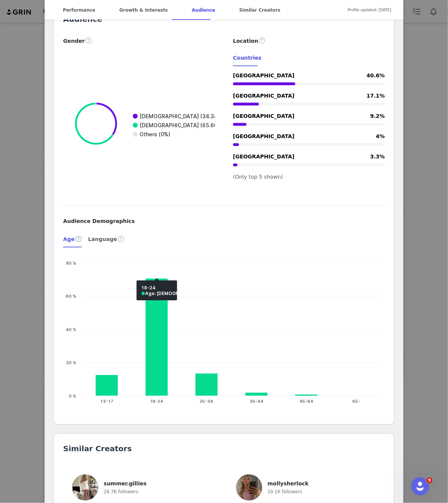 The width and height of the screenshot is (448, 503). What do you see at coordinates (207, 401) in the screenshot?
I see `text: 25-34` at bounding box center [207, 401].